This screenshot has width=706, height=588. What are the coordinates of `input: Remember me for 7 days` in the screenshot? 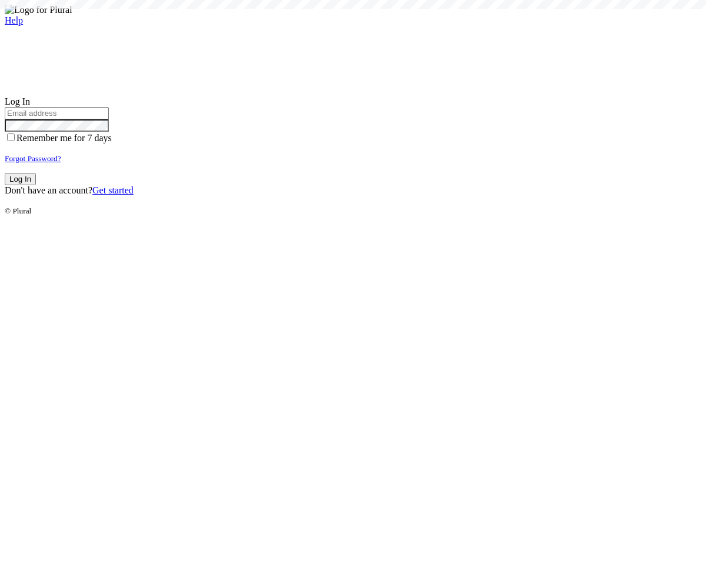 It's located at (11, 137).